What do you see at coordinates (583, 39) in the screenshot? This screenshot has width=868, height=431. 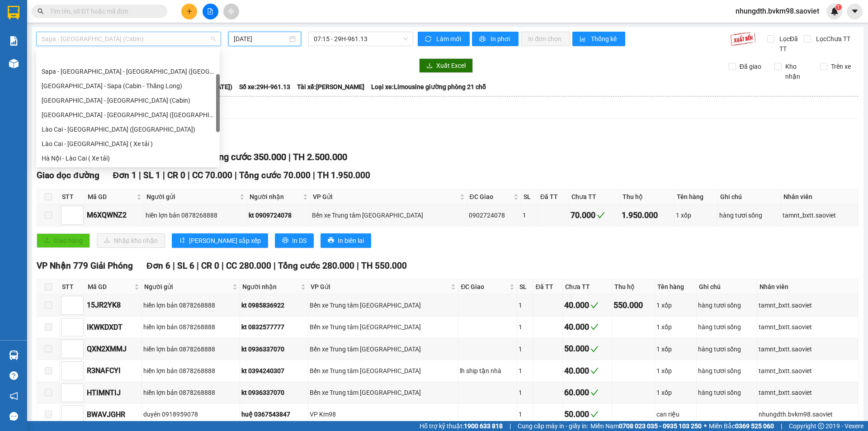 I see `span: bar-chart` at bounding box center [583, 39].